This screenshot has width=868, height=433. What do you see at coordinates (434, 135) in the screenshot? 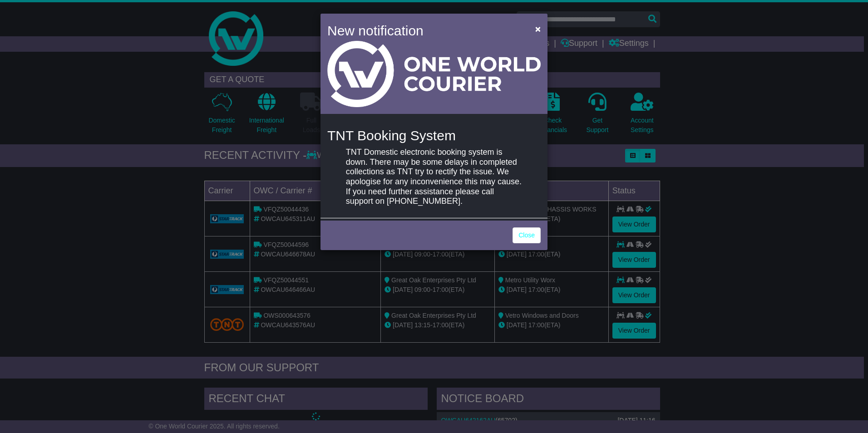
I see `h4: TNT Booking System` at bounding box center [434, 135].